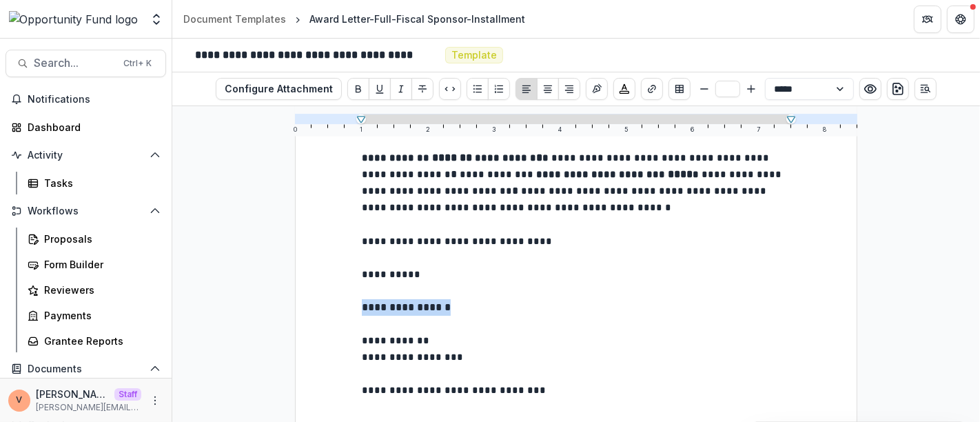  I want to click on button: More, so click(155, 400).